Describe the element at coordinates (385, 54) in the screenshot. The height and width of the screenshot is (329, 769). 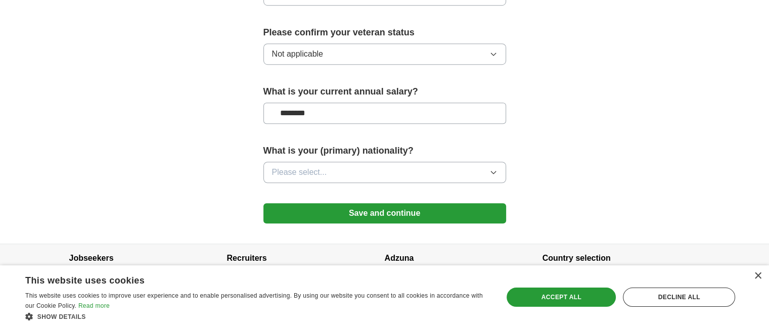
I see `button: Not applicable` at that location.